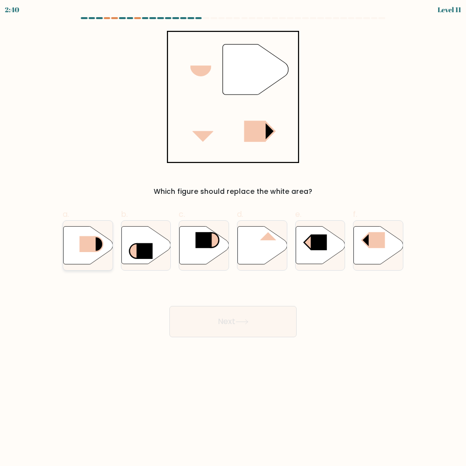 The image size is (466, 466). Describe the element at coordinates (240, 214) in the screenshot. I see `span: d.` at that location.